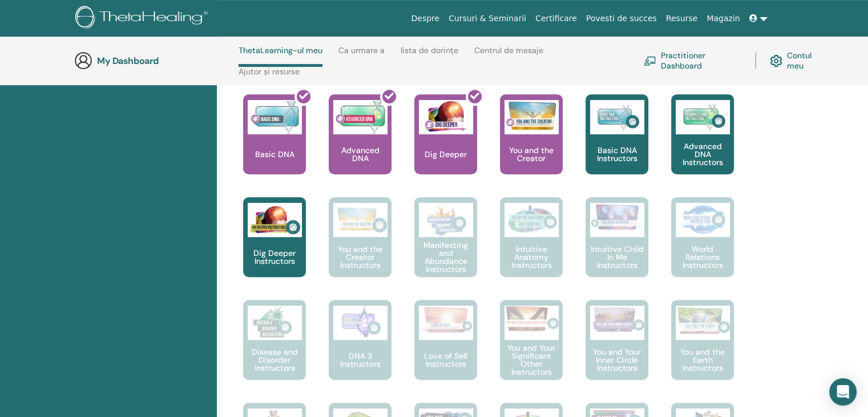 The width and height of the screenshot is (868, 417). I want to click on p: Advanced DNA, so click(360, 154).